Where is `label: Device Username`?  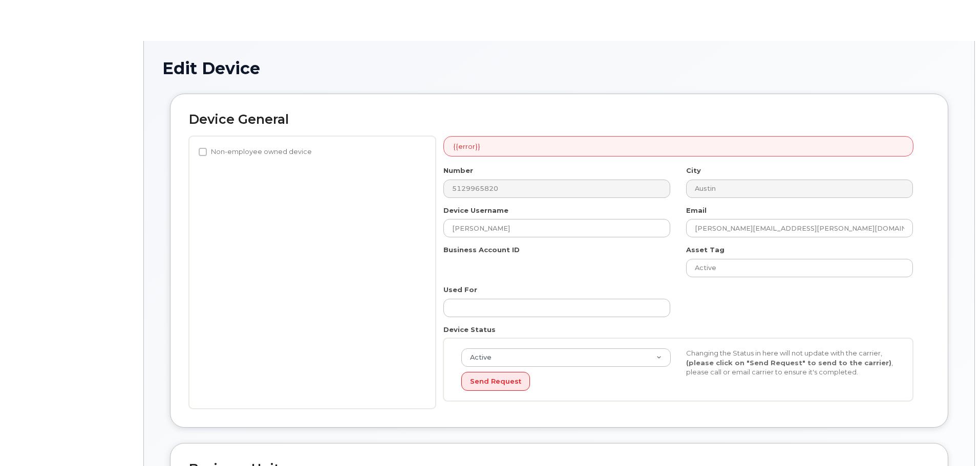
label: Device Username is located at coordinates (476, 210).